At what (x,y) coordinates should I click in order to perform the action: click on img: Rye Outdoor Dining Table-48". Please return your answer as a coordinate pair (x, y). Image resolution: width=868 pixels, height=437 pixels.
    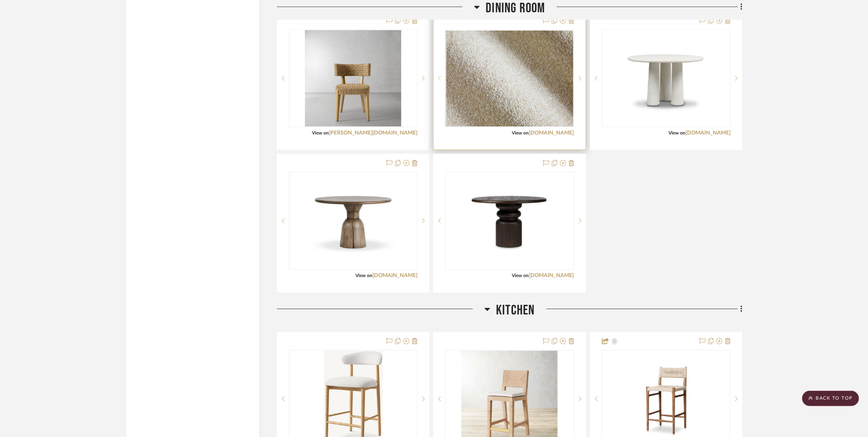
    Looking at the image, I should click on (666, 79).